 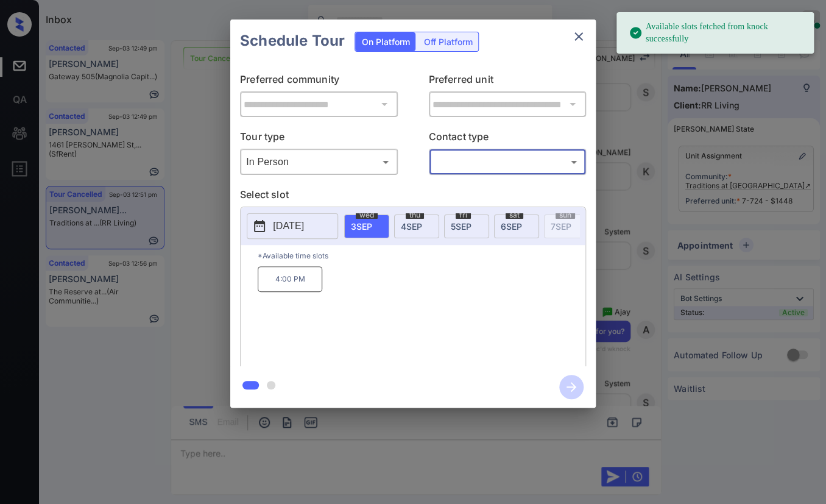 What do you see at coordinates (319, 139) in the screenshot?
I see `p: Tour type` at bounding box center [319, 139].